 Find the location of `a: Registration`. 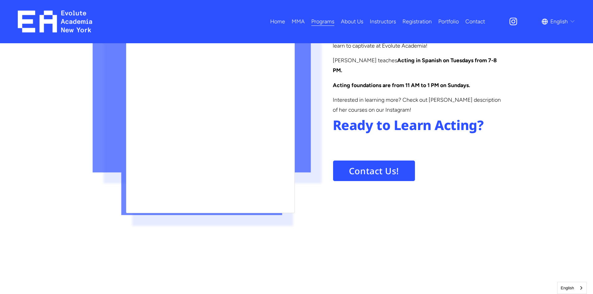

a: Registration is located at coordinates (417, 21).